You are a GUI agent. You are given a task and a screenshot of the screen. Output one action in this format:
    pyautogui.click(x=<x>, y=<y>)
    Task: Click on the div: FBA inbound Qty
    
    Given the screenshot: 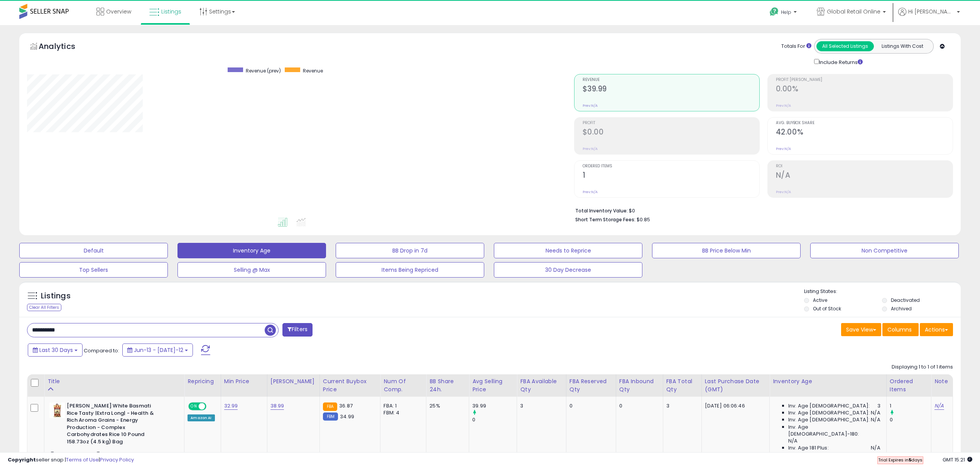 What is the action you would take?
    pyautogui.click(x=639, y=386)
    